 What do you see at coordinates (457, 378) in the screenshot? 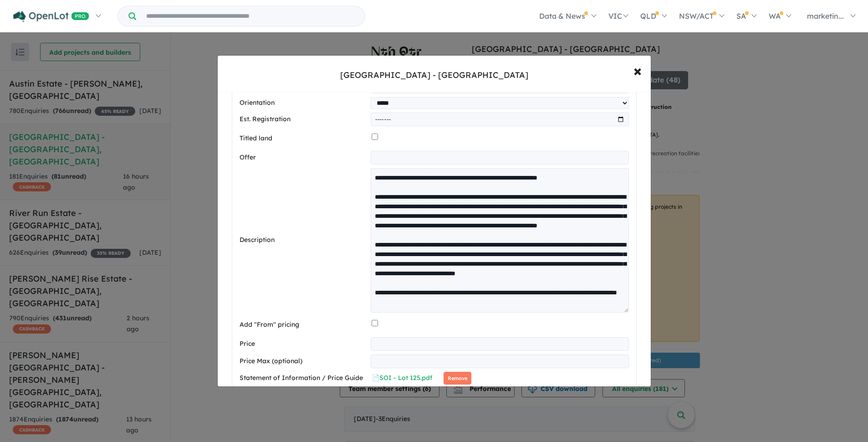
I see `button: Remove` at bounding box center [457, 378].